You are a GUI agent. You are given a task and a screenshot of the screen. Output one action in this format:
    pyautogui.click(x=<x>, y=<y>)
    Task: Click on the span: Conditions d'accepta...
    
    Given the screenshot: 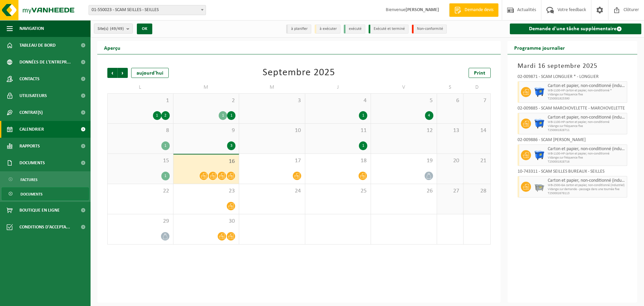 What is the action you would take?
    pyautogui.click(x=45, y=227)
    